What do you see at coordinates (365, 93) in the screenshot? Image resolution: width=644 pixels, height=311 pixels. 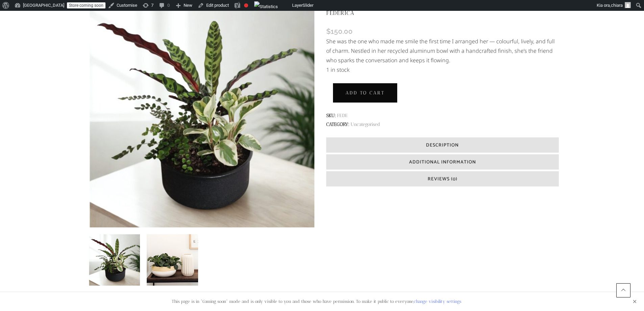 I see `button: Add to cart` at bounding box center [365, 93].